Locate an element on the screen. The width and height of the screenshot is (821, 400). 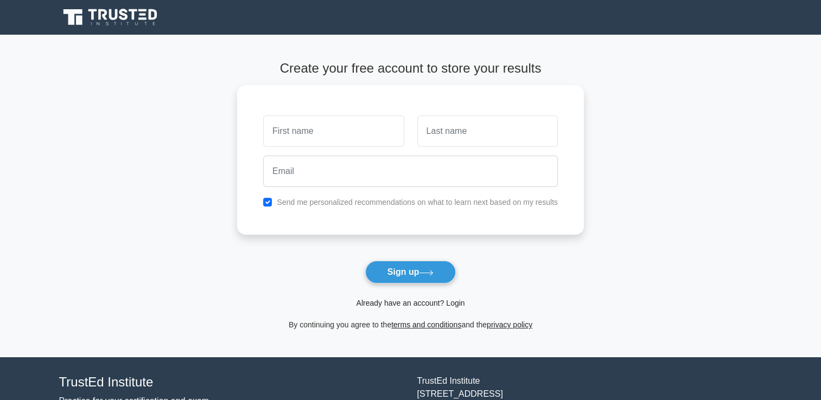
a: terms and conditions is located at coordinates (426, 325).